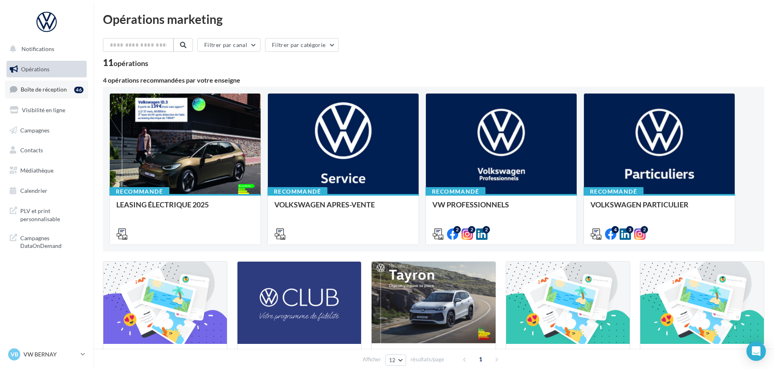  What do you see at coordinates (47, 214) in the screenshot?
I see `a: PLV et print personnalisable` at bounding box center [47, 214].